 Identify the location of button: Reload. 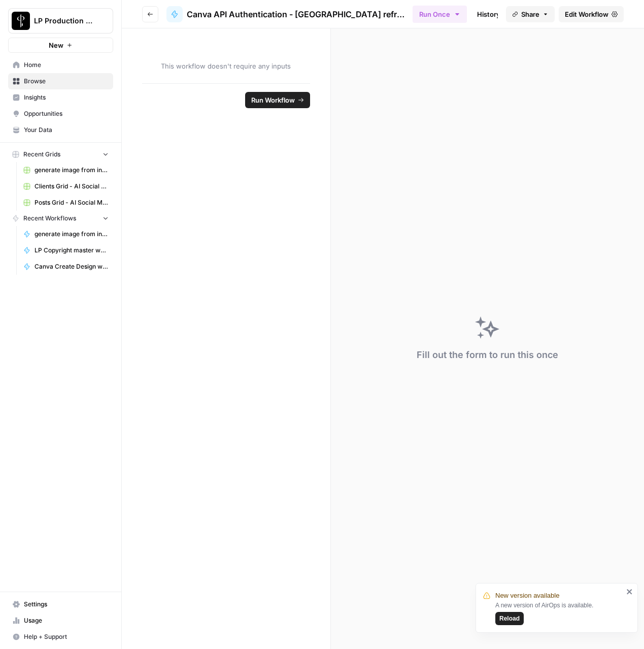
(510, 618).